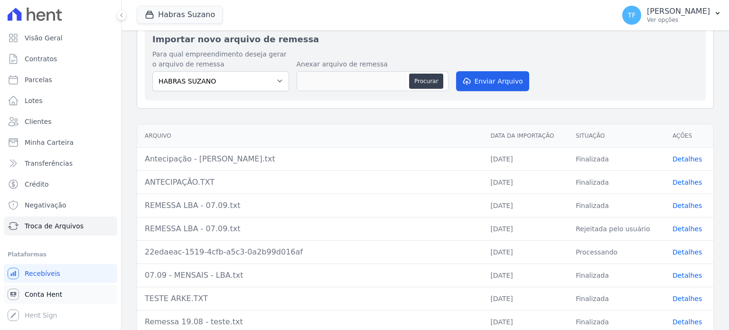 The width and height of the screenshot is (729, 330). What do you see at coordinates (373, 64) in the screenshot?
I see `label: Anexar arquivo de remessa` at bounding box center [373, 64].